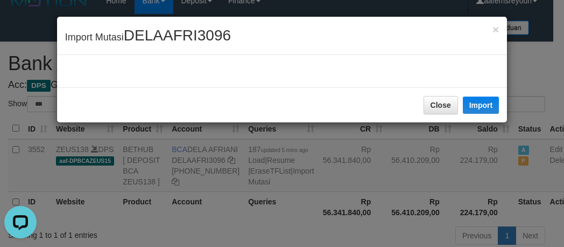  Describe the element at coordinates (177, 35) in the screenshot. I see `span: DELAAFRI3096` at that location.